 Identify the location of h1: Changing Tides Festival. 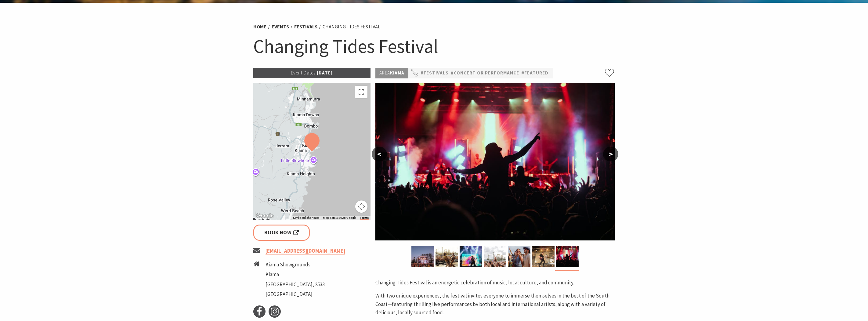
(434, 46).